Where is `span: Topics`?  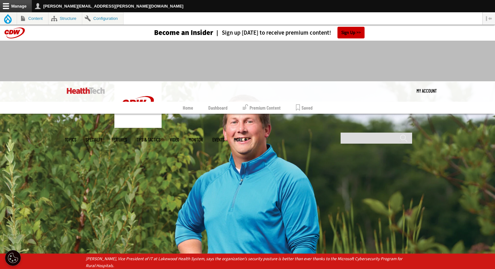 span: Topics is located at coordinates (71, 140).